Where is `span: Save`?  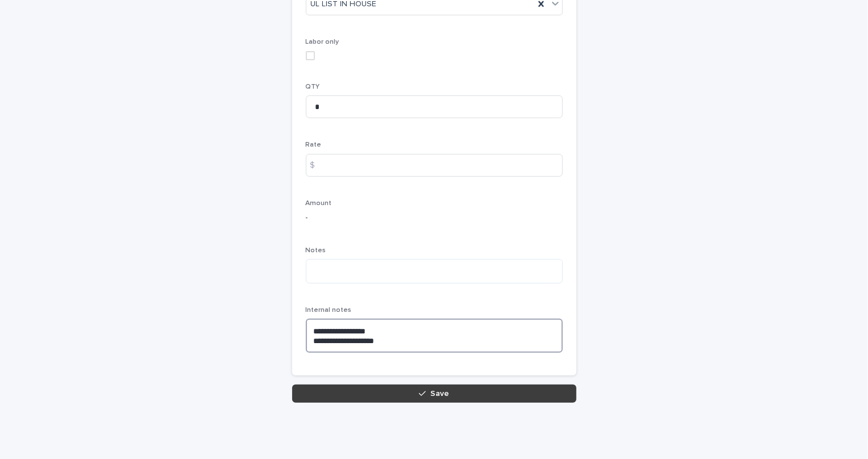 span: Save is located at coordinates (439, 394).